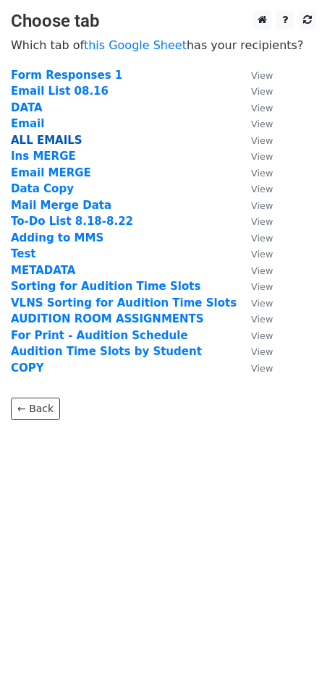 The height and width of the screenshot is (676, 327). I want to click on strong: Email List 08.16, so click(59, 91).